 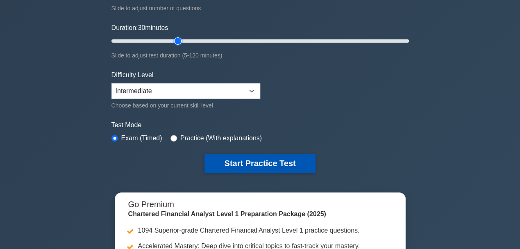 I want to click on div: Slide to adjust test duration (5-120 minutes), so click(x=260, y=55).